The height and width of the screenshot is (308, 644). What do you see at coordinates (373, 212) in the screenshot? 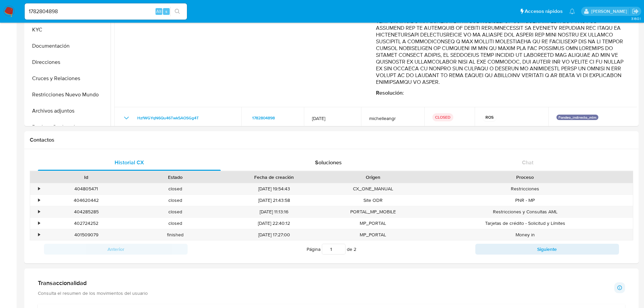
I see `div: PORTAL_MP_MOBILE` at bounding box center [373, 212].